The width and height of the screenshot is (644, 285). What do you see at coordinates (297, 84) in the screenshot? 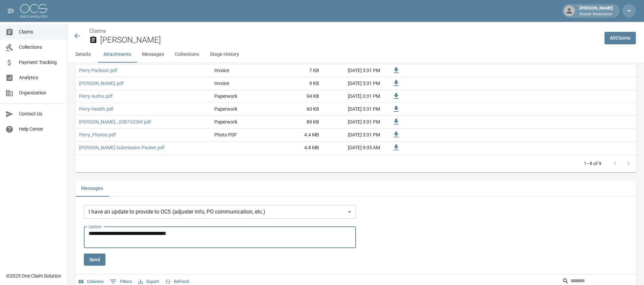
I see `div: 9 KB` at bounding box center [297, 84].